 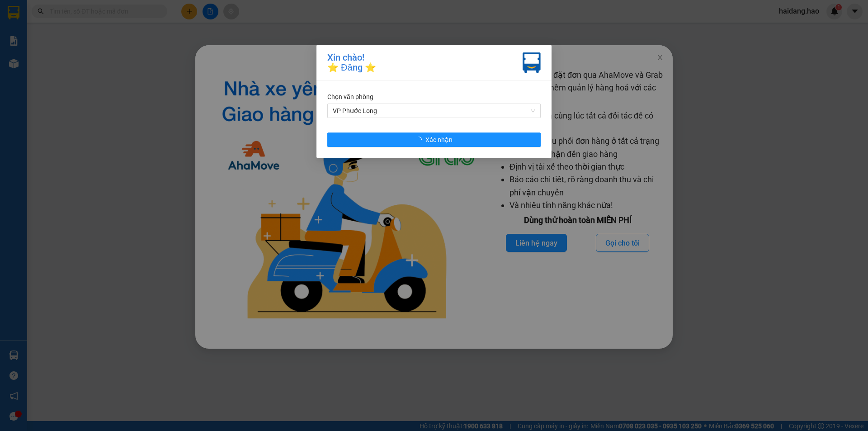 I want to click on div: Chọn văn phòng, so click(x=434, y=97).